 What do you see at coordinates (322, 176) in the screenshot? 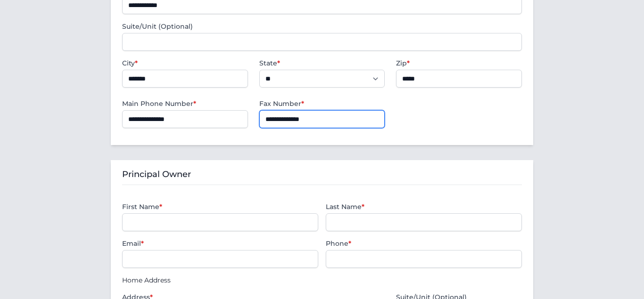
I see `h3: Principal Owner` at bounding box center [322, 176].